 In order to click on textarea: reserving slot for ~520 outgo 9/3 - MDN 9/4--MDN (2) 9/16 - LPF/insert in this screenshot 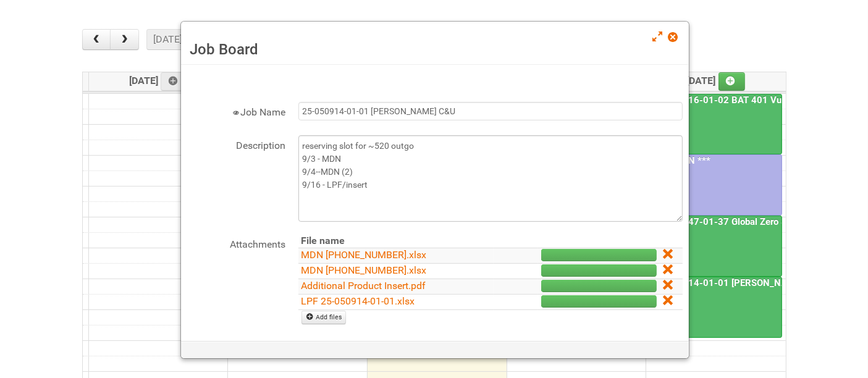, I will do `click(491, 178)`.